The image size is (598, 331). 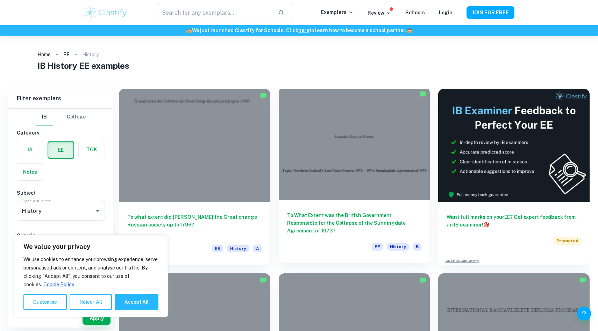 What do you see at coordinates (106, 13) in the screenshot?
I see `img: Clastify logo` at bounding box center [106, 13].